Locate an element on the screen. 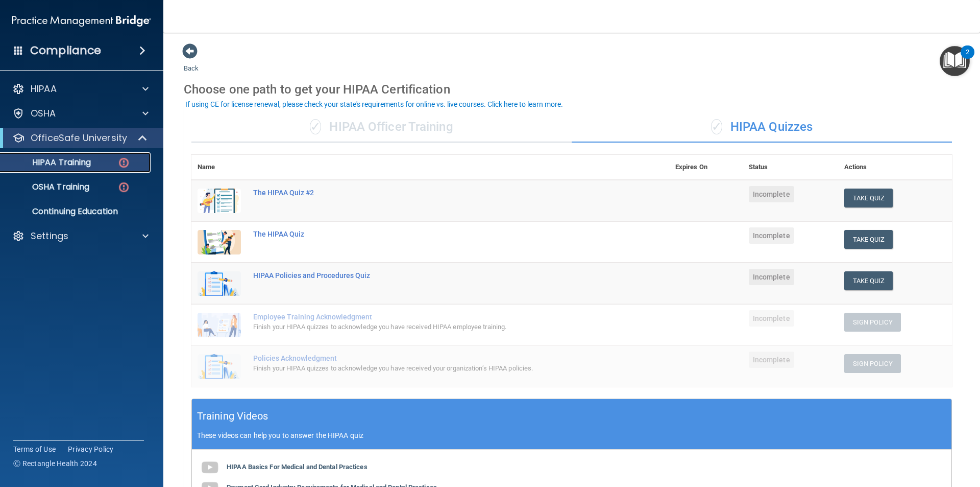 Image resolution: width=980 pixels, height=487 pixels. p: Settings is located at coordinates (50, 236).